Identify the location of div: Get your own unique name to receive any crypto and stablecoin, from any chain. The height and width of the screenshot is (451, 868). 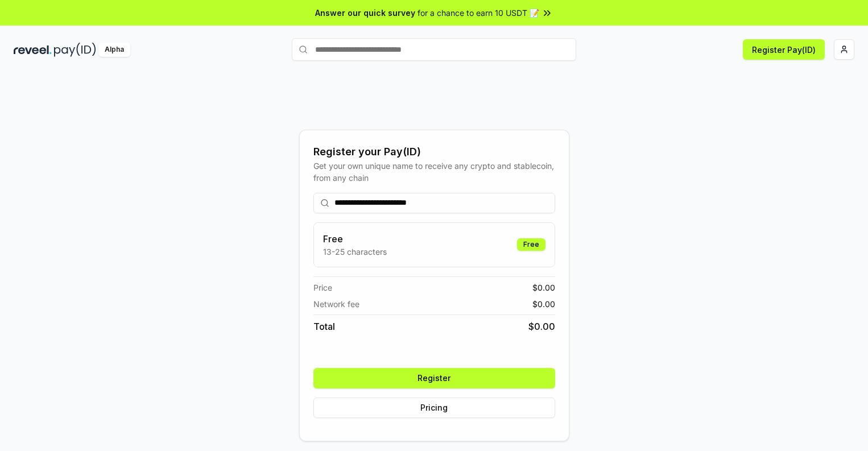
(434, 172).